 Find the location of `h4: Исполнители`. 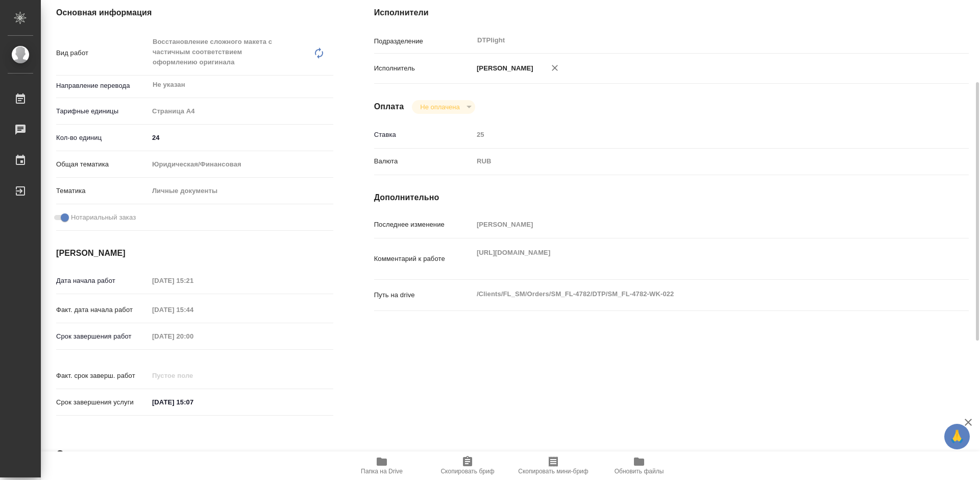

h4: Исполнители is located at coordinates (671, 13).